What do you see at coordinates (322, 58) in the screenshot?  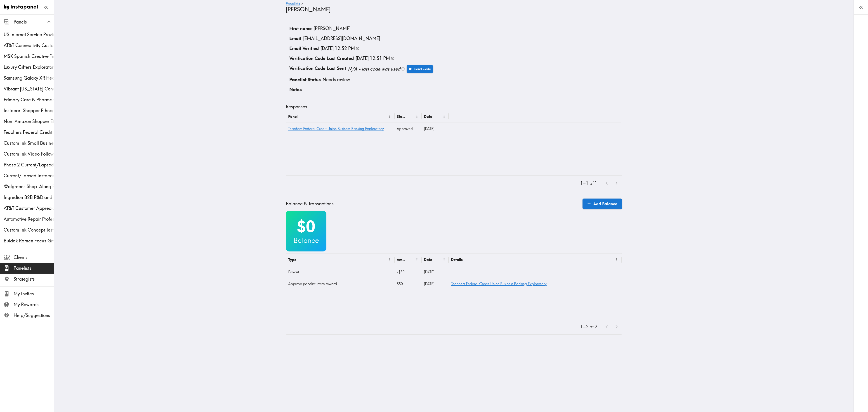 I see `p: Verification Code Last Created` at bounding box center [322, 58].